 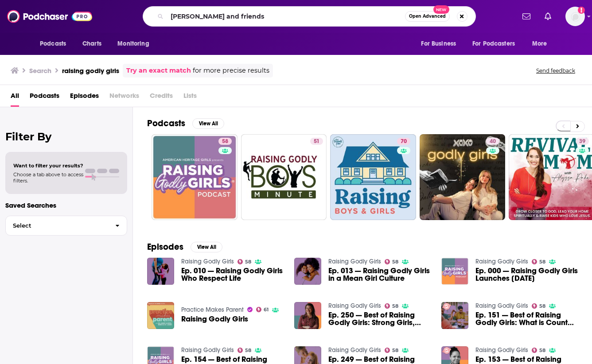 I want to click on h2: Episodes, so click(x=165, y=247).